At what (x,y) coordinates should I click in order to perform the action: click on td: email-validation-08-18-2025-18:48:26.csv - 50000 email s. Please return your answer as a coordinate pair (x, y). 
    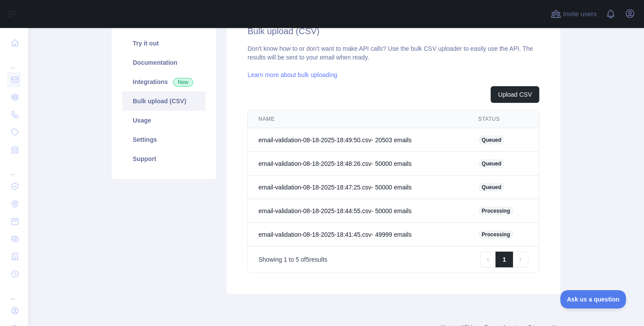
    Looking at the image, I should click on (358, 164).